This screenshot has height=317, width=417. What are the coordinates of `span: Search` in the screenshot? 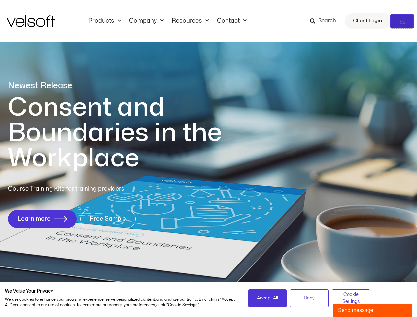 It's located at (327, 21).